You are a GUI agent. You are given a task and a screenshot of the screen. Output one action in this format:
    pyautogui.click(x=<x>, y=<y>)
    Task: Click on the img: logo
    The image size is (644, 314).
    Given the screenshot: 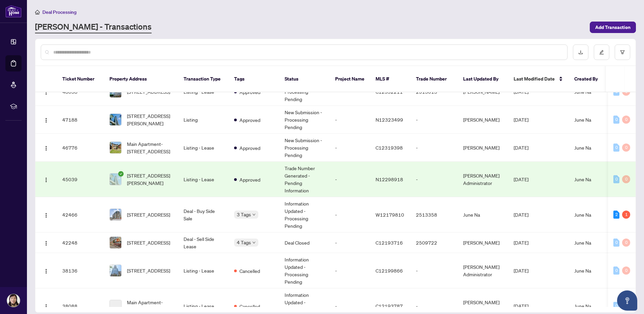 What is the action you would take?
    pyautogui.click(x=14, y=11)
    